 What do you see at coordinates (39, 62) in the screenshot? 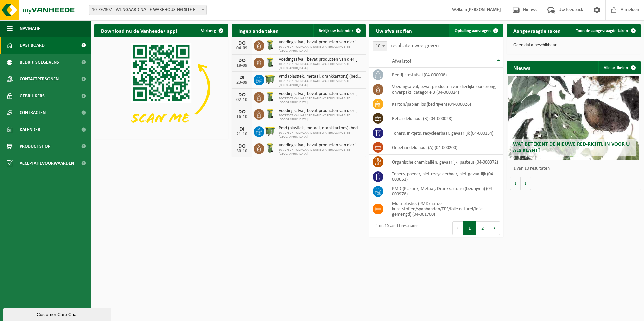
I see `span: Bedrijfsgegevens` at bounding box center [39, 62].